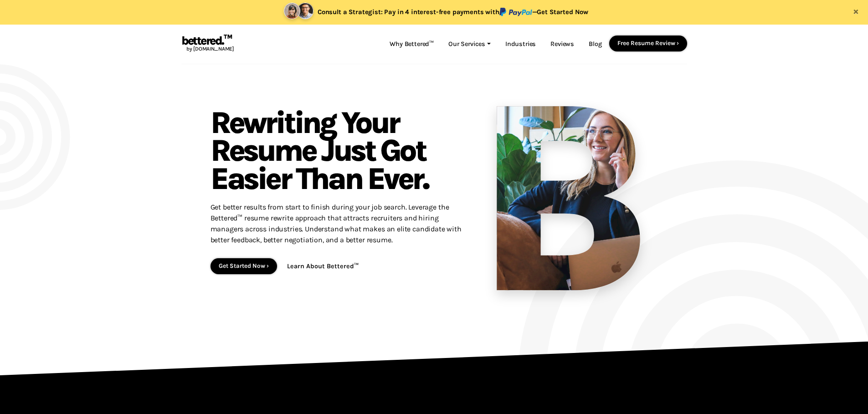 The height and width of the screenshot is (414, 868). Describe the element at coordinates (569, 202) in the screenshot. I see `img: resume rewrite service` at that location.